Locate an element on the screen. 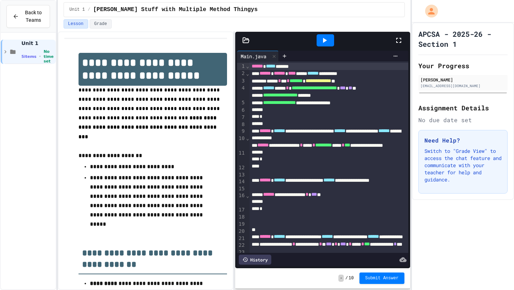 The height and width of the screenshot is (290, 514). div: 16 is located at coordinates (241, 199).